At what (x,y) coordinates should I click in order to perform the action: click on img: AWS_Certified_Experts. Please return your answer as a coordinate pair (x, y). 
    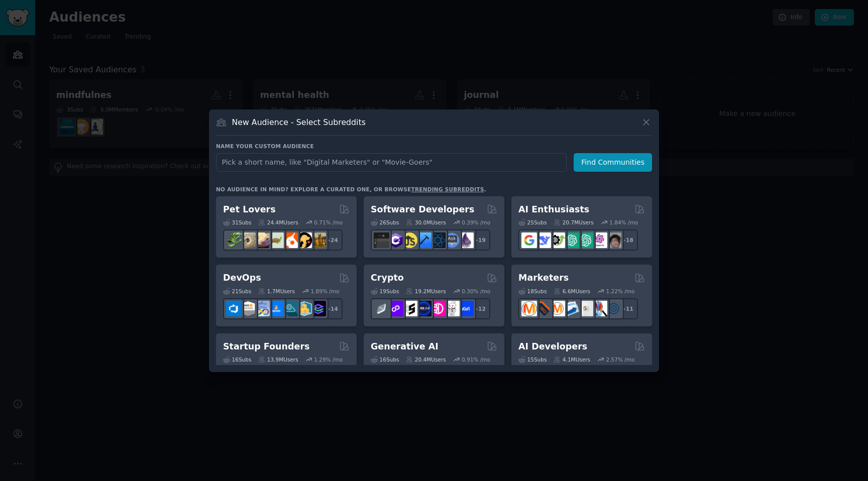
    Looking at the image, I should click on (248, 308).